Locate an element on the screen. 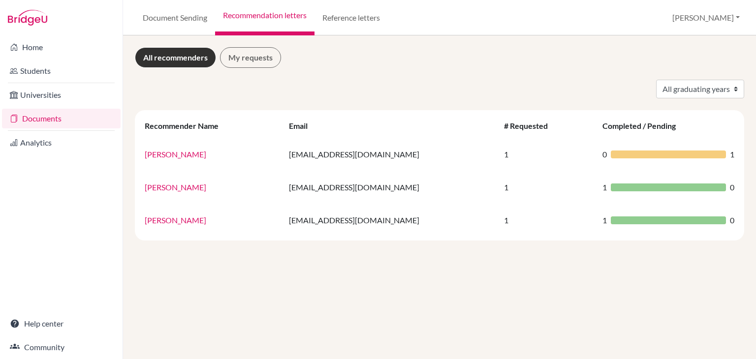 The image size is (756, 359). a: Home is located at coordinates (61, 47).